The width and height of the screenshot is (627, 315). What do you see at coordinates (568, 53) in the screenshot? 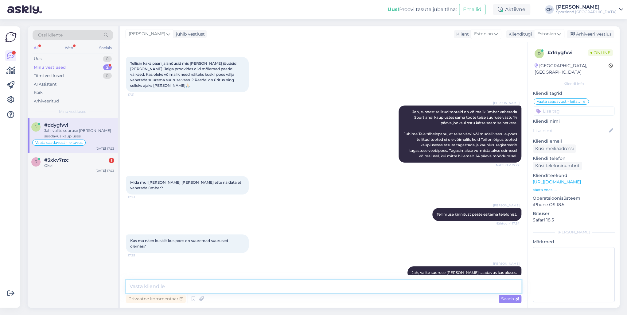
I see `div: # ddygfvvi` at bounding box center [568, 53].